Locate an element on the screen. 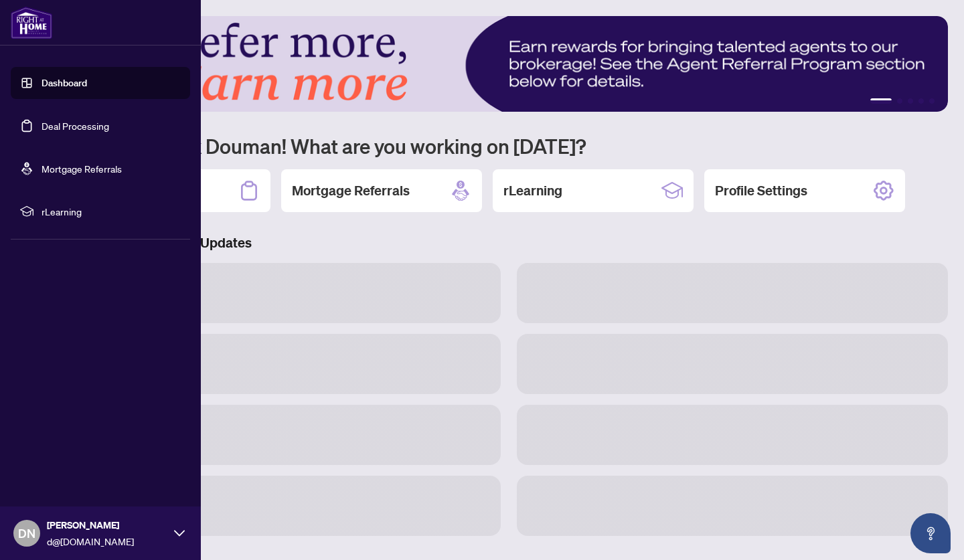 The width and height of the screenshot is (964, 560). button: 4 is located at coordinates (921, 101).